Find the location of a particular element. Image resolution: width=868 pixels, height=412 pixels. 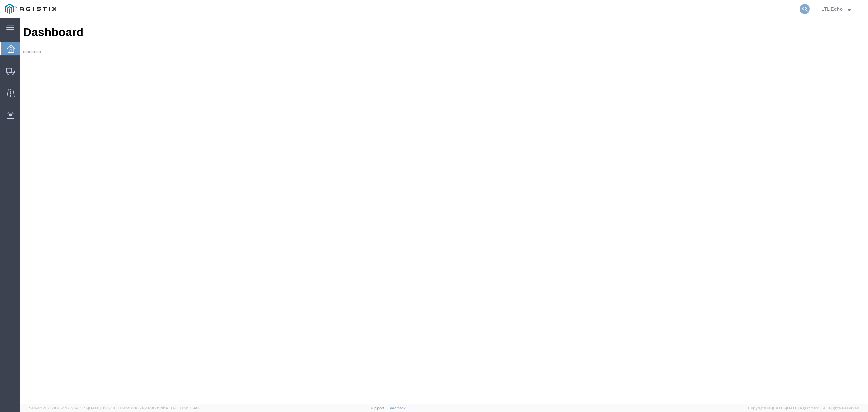

a: Feedback is located at coordinates (396, 408).